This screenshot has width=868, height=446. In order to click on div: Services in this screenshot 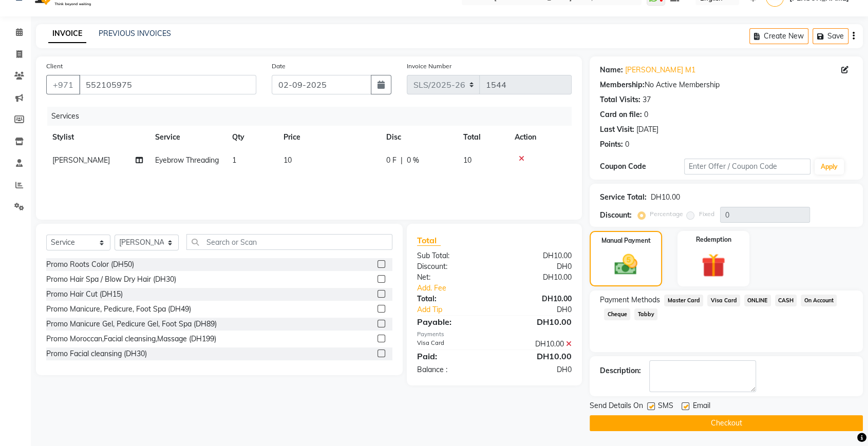, I will do `click(313, 116)`.